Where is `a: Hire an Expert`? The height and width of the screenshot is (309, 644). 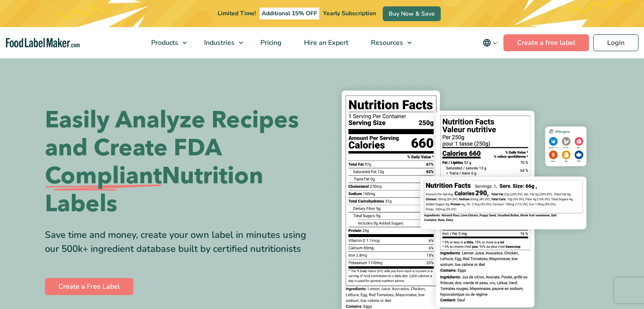 a: Hire an Expert is located at coordinates (325, 43).